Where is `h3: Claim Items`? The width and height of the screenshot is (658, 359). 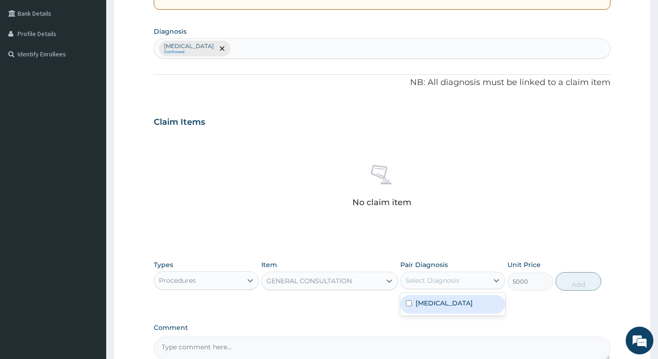 h3: Claim Items is located at coordinates (179, 122).